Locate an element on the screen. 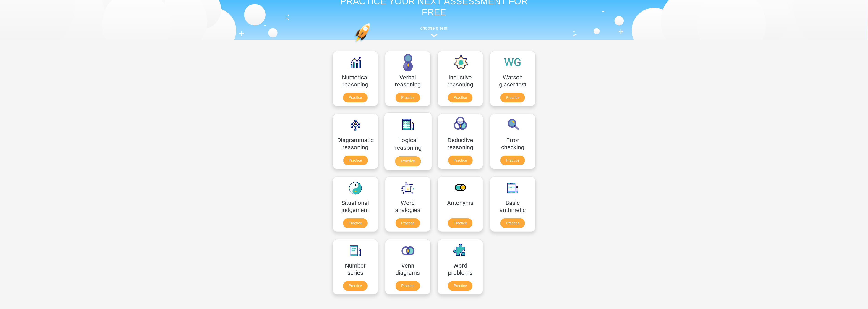 The width and height of the screenshot is (868, 309). img: practice is located at coordinates (371, 44).